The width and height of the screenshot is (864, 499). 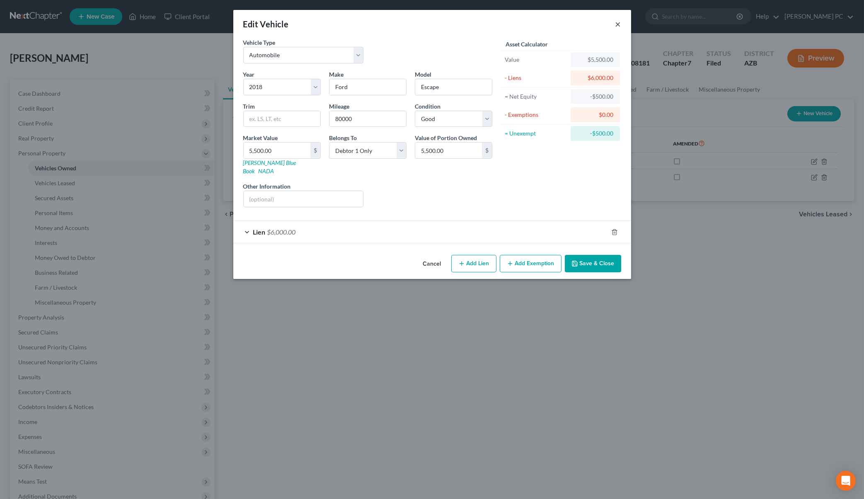 What do you see at coordinates (473, 263) in the screenshot?
I see `button: Add Lien` at bounding box center [473, 263].